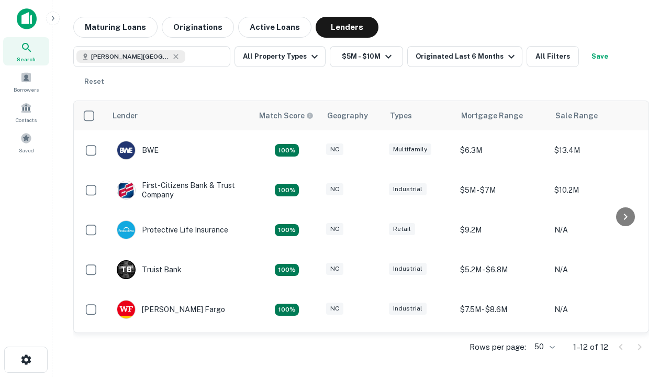  Describe the element at coordinates (502, 116) in the screenshot. I see `th: Mortgage Range` at that location.